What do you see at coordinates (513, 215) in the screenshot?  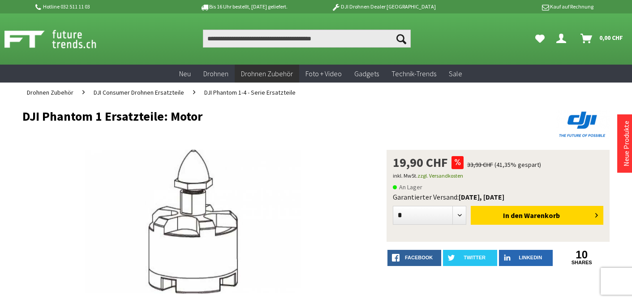 I see `span: In den` at bounding box center [513, 215].